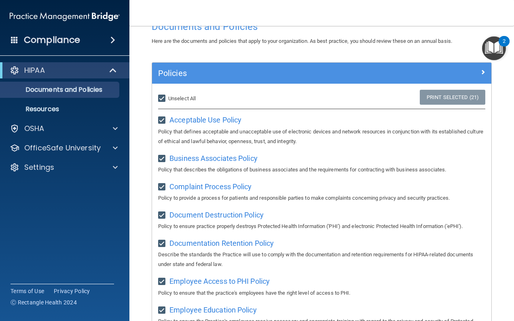  Describe the element at coordinates (321, 293) in the screenshot. I see `p: Policy to ensure that the practice's employees have the right level of access to PHI.` at that location.